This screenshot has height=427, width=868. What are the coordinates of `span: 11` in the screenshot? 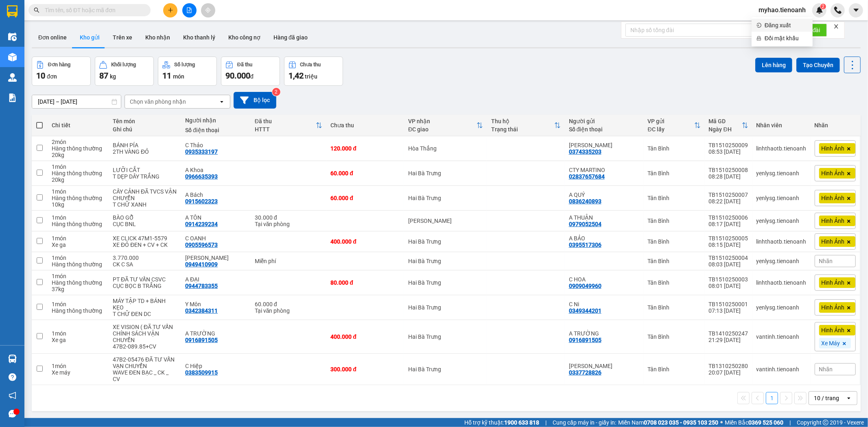 It's located at (166, 75).